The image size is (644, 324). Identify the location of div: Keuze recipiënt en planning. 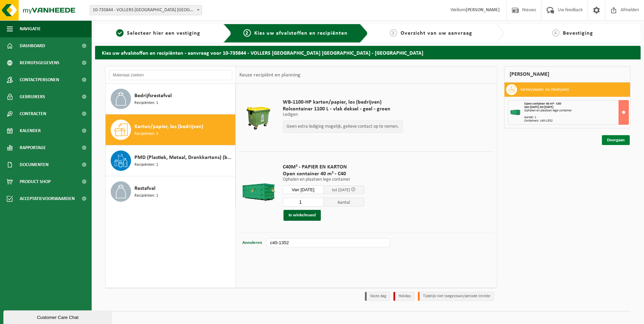
(270, 75).